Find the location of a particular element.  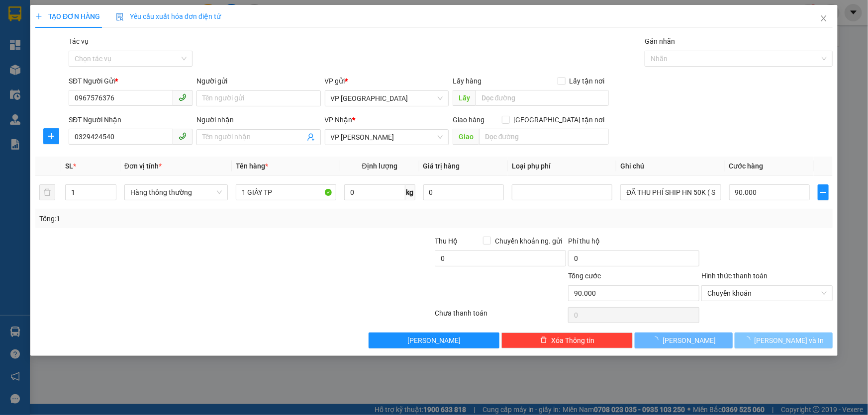

div: SĐT Người Gửi is located at coordinates (130, 81).